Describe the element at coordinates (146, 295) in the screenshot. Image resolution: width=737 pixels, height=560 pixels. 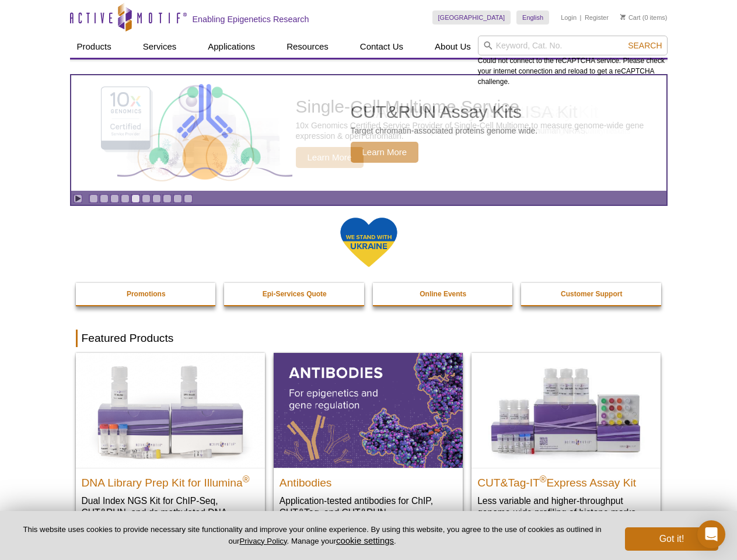
I see `strong: Promotions` at that location.